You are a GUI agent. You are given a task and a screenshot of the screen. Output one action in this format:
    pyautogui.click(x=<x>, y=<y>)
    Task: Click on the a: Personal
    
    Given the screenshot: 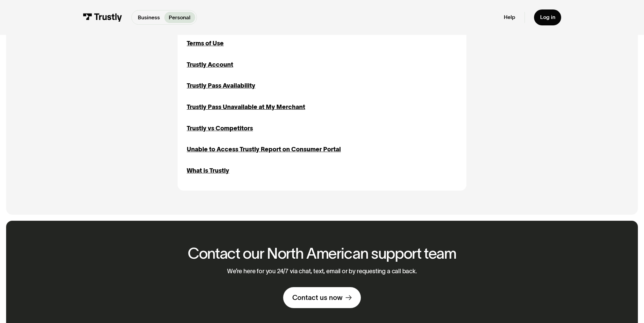 What is the action you would take?
    pyautogui.click(x=180, y=17)
    